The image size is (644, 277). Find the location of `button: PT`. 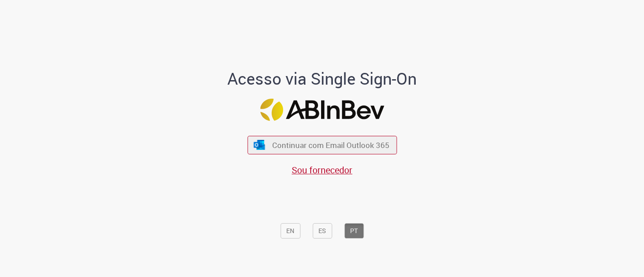

button: PT is located at coordinates (354, 231).